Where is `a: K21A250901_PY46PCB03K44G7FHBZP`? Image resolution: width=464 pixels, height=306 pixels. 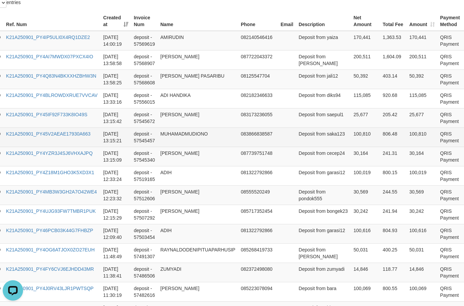 a: K21A250901_PY46PCB03K44G7FHBZP is located at coordinates (50, 231).